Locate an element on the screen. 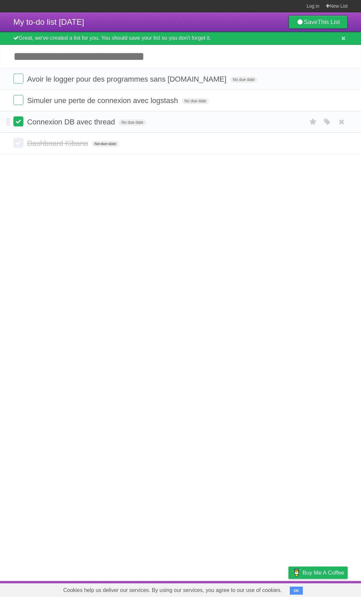  a: Terms is located at coordinates (265, 589).